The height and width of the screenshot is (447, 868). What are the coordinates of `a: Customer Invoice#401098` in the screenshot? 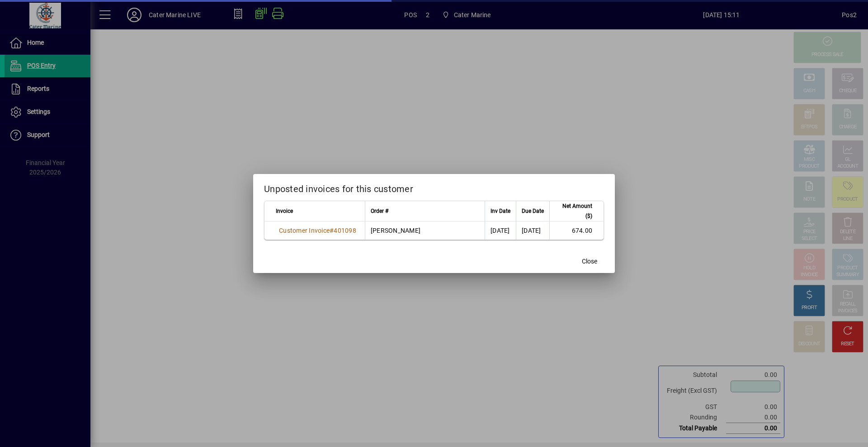 It's located at (317, 231).